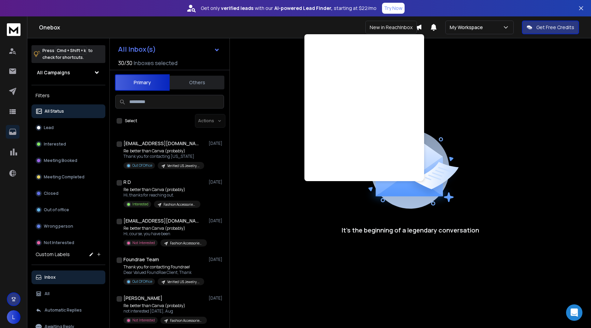 This screenshot has width=591, height=328. I want to click on p: Inbox, so click(50, 277).